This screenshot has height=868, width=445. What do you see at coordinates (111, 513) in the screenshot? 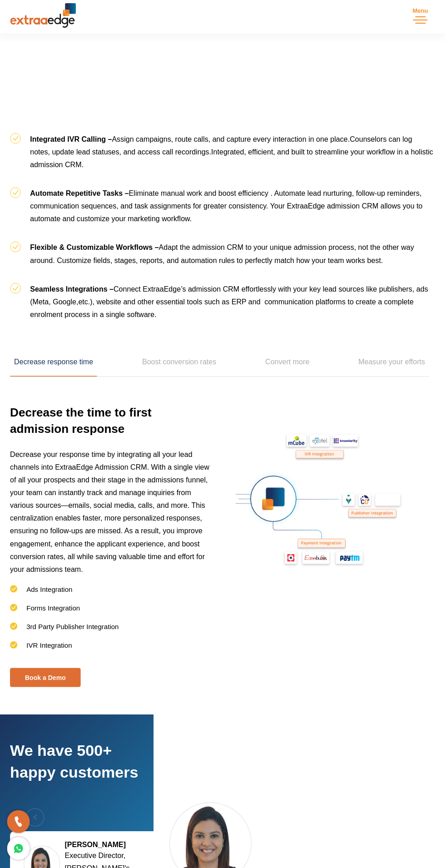
I see `span: Decrease your response time by integrating all your lead channels into ExtraaEdge Admission CRM. ...` at bounding box center [111, 513].